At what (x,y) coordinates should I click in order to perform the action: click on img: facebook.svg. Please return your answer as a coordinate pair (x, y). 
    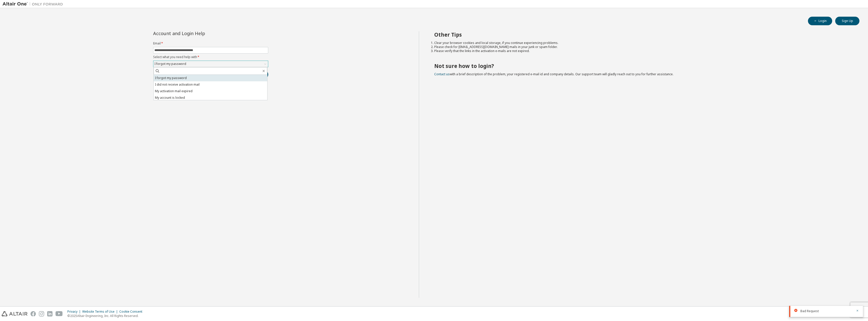
    Looking at the image, I should click on (33, 314).